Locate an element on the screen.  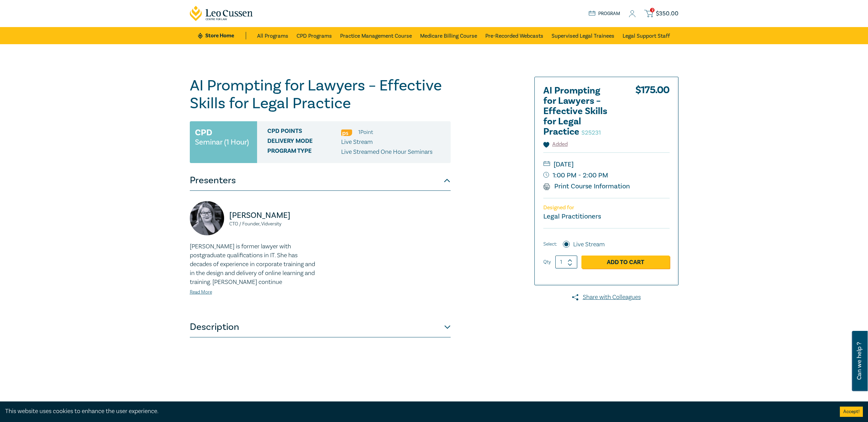
a: Store Home is located at coordinates (222, 35).